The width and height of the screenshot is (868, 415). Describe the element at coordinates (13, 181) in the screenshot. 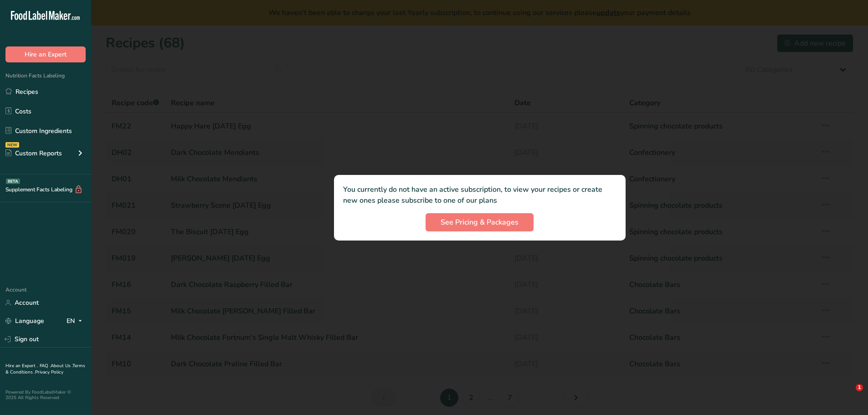

I see `div: BETA` at that location.